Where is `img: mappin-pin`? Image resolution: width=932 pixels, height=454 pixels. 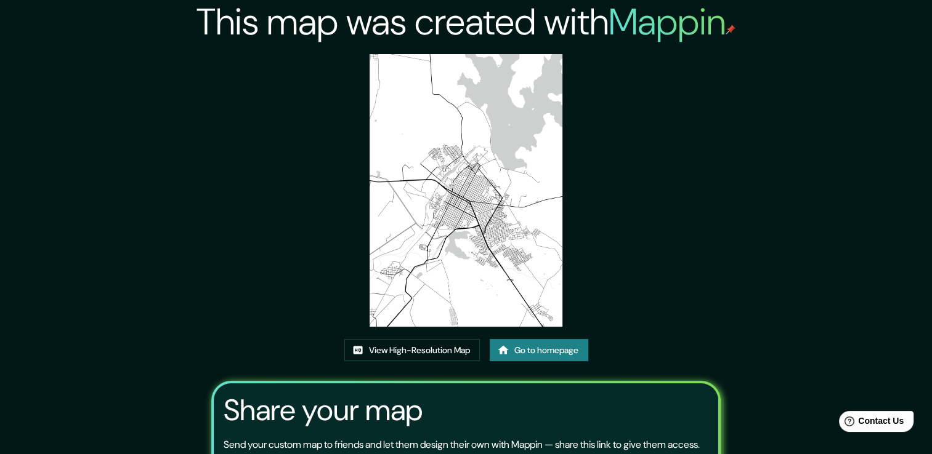
img: mappin-pin is located at coordinates (730, 30).